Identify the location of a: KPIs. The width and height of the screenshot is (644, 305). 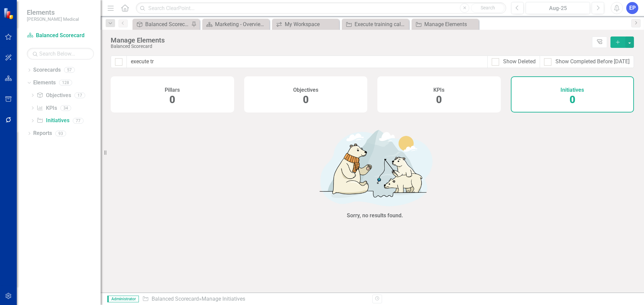
(46, 108).